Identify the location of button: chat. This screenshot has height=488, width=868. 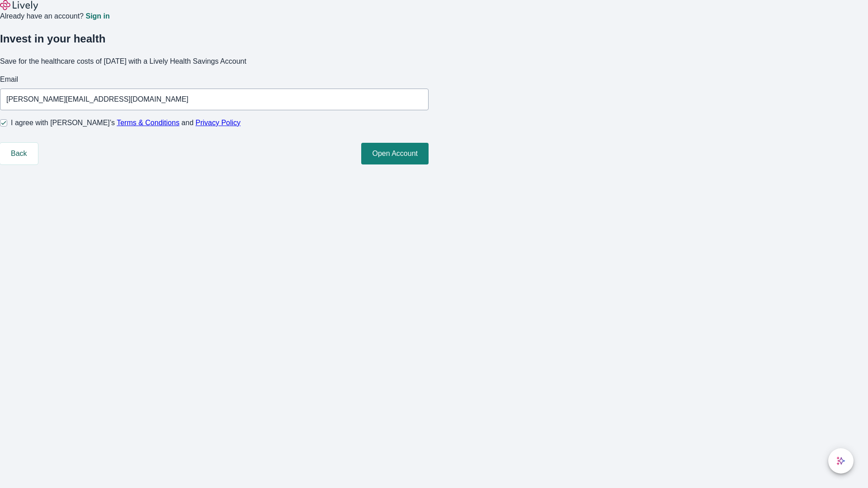
(840, 461).